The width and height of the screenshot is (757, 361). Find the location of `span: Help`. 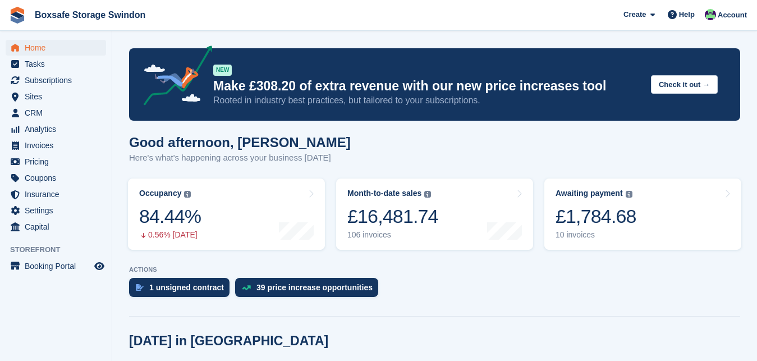

span: Help is located at coordinates (687, 15).